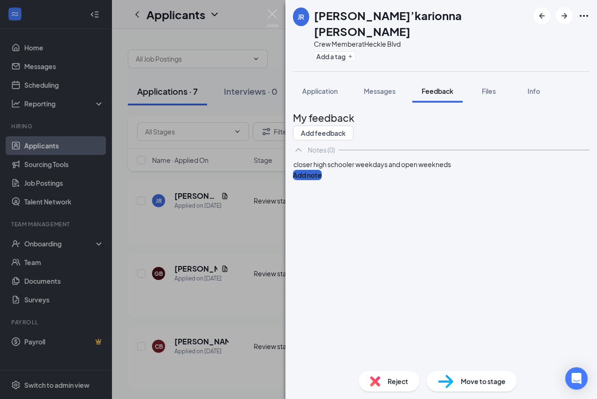 Image resolution: width=597 pixels, height=399 pixels. What do you see at coordinates (542, 16) in the screenshot?
I see `button: ArrowLeftNew` at bounding box center [542, 16].